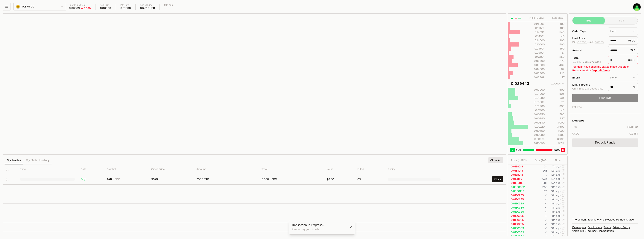  Describe the element at coordinates (597, 43) in the screenshot. I see `span: Ask` at that location.